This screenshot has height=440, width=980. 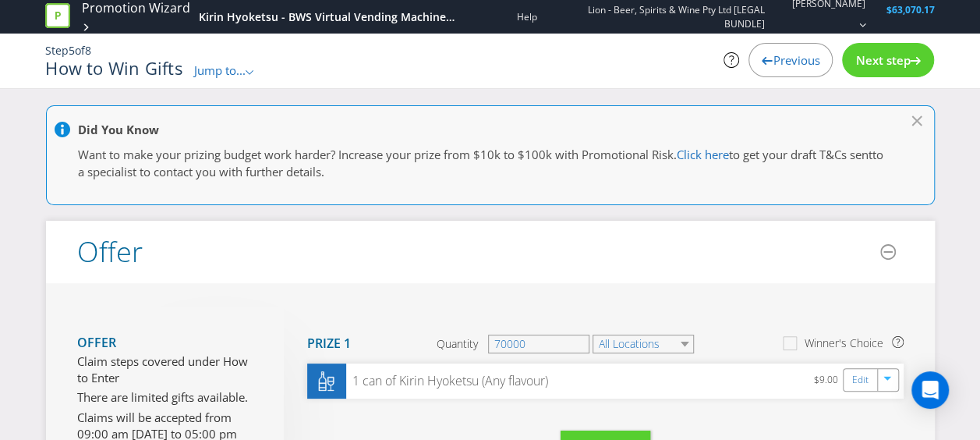 What do you see at coordinates (168, 343) in the screenshot?
I see `h4: Offer` at bounding box center [168, 343].